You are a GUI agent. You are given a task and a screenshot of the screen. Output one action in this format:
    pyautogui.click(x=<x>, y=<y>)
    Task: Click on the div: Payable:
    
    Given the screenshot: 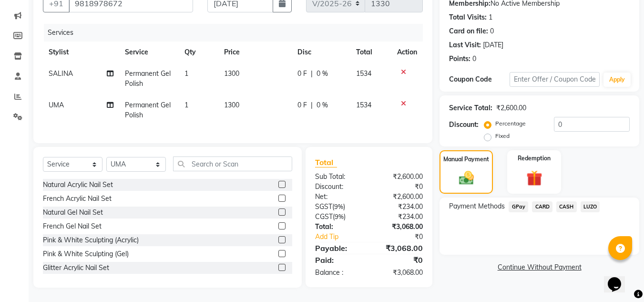 What is the action you would take?
    pyautogui.click(x=338, y=248)
    